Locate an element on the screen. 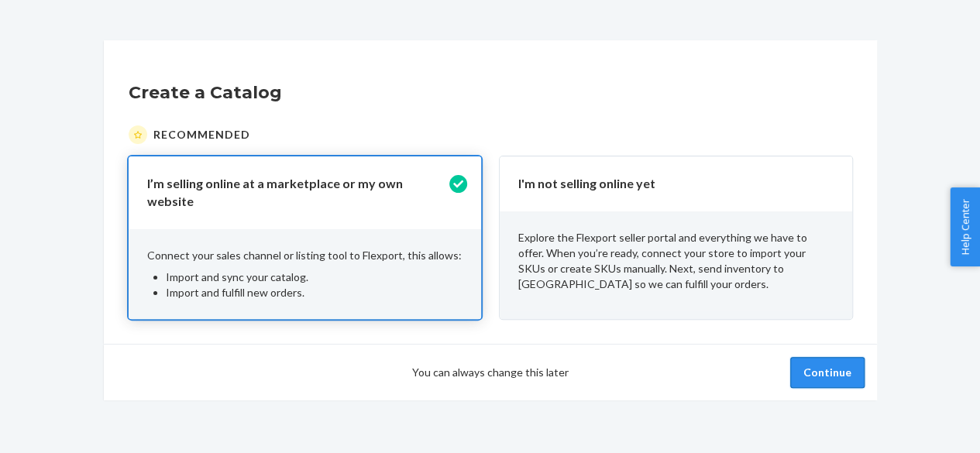 This screenshot has height=453, width=980. span: Recommended is located at coordinates (201, 135).